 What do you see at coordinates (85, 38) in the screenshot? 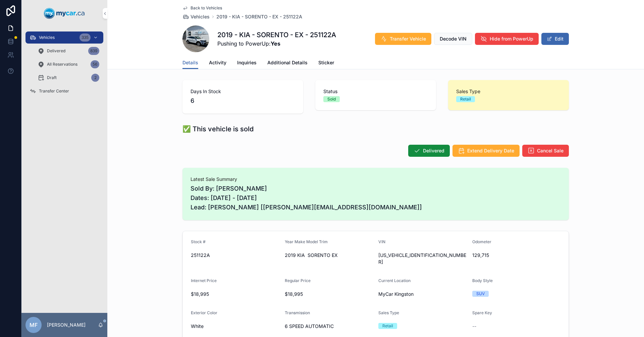
I see `div: 335` at bounding box center [85, 38].